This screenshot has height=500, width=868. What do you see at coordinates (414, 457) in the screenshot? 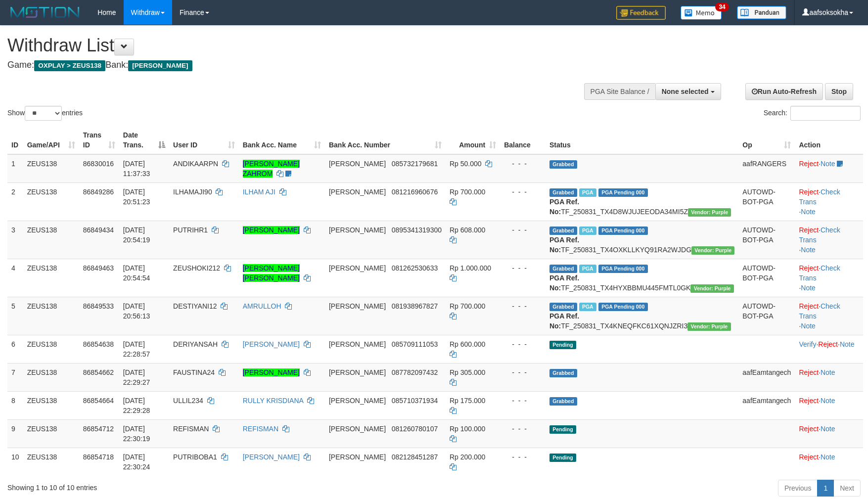
I see `span: Copy 082128451287 to clipboard` at bounding box center [414, 457].